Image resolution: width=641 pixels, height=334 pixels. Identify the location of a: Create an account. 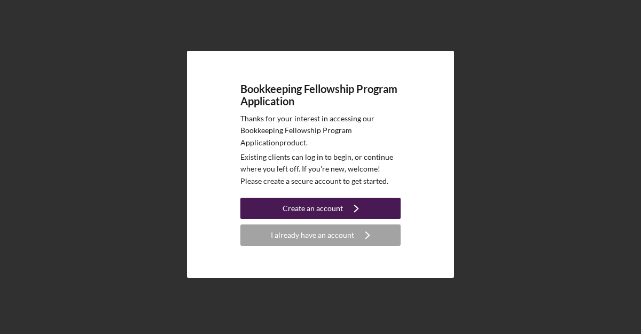
(321, 209).